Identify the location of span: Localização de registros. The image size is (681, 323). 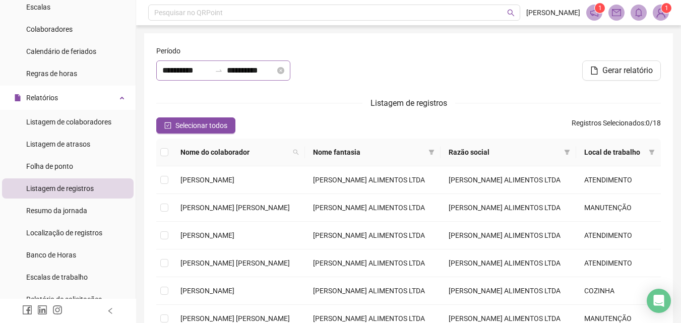
(64, 233).